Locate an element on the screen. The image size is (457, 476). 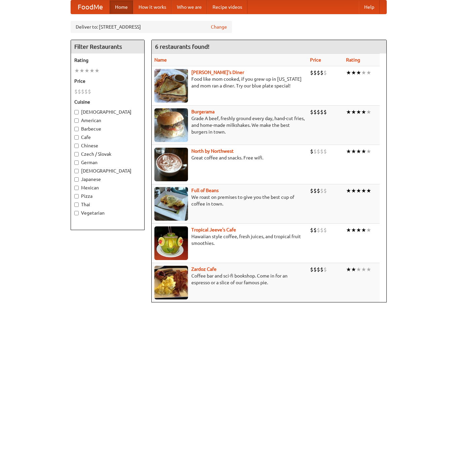
img: sallys.jpg is located at coordinates (171, 86).